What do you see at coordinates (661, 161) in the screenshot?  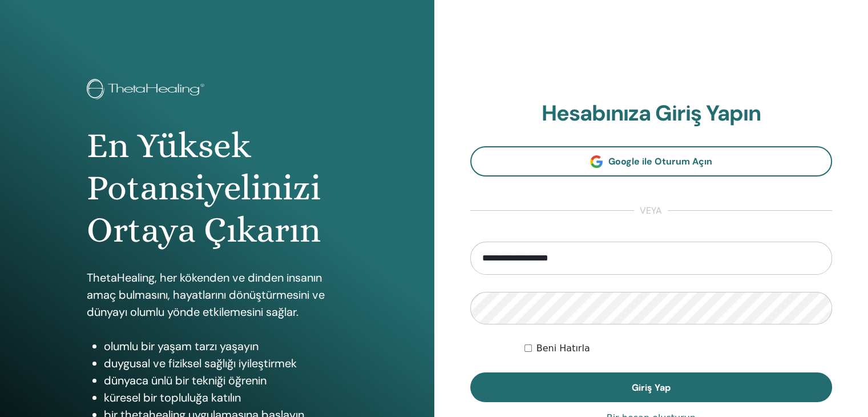 I see `font: Google ile Oturum Açın` at bounding box center [661, 161].